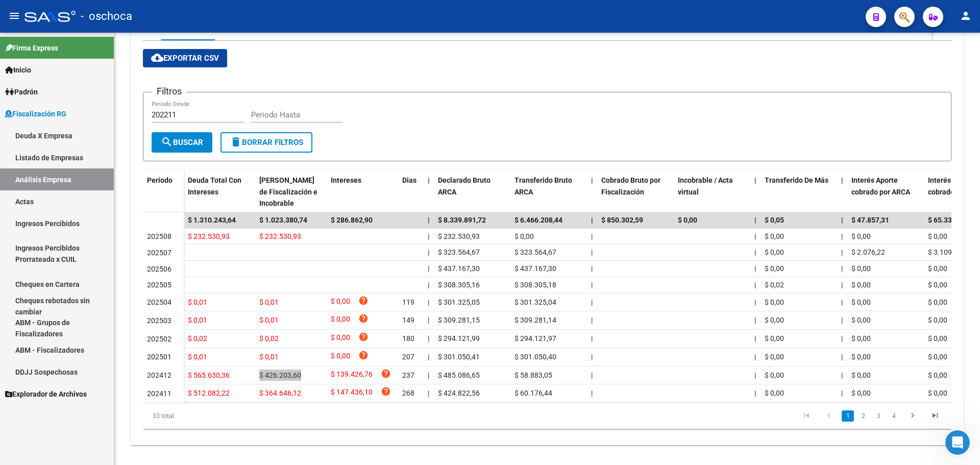 The image size is (980, 465). What do you see at coordinates (535, 357) in the screenshot?
I see `span: $ 301.050,40` at bounding box center [535, 357].